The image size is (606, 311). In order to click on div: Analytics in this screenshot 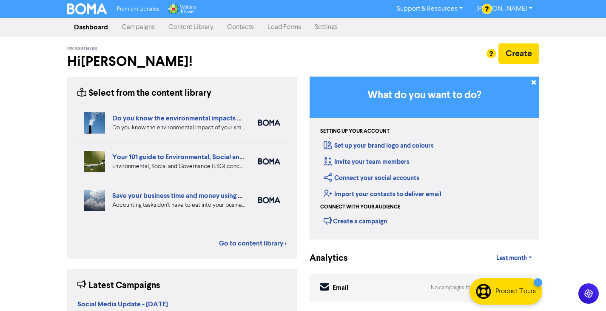, I will do `click(323, 258)`.